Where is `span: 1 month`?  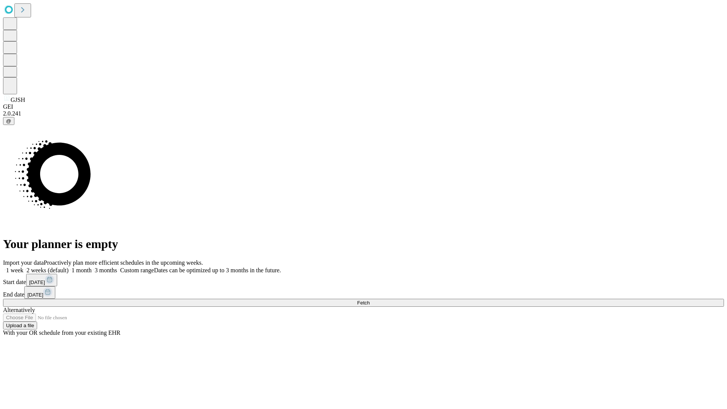 span: 1 month is located at coordinates (81, 270).